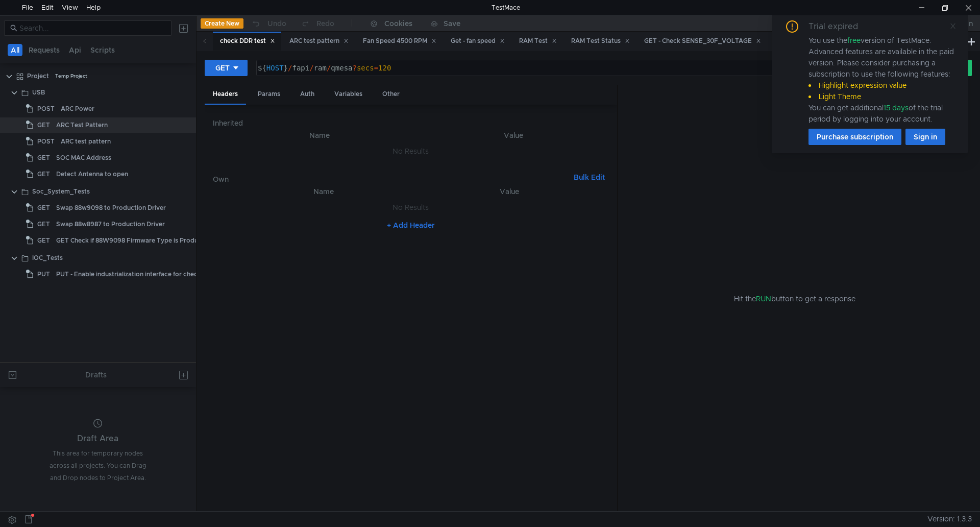 This screenshot has width=980, height=527. I want to click on div: Save, so click(452, 24).